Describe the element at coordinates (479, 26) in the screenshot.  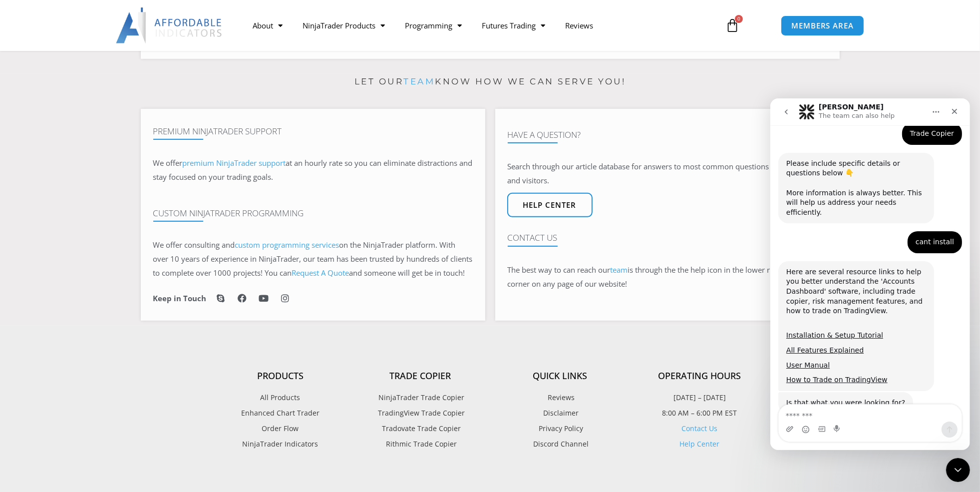
I see `nav: Menu` at that location.